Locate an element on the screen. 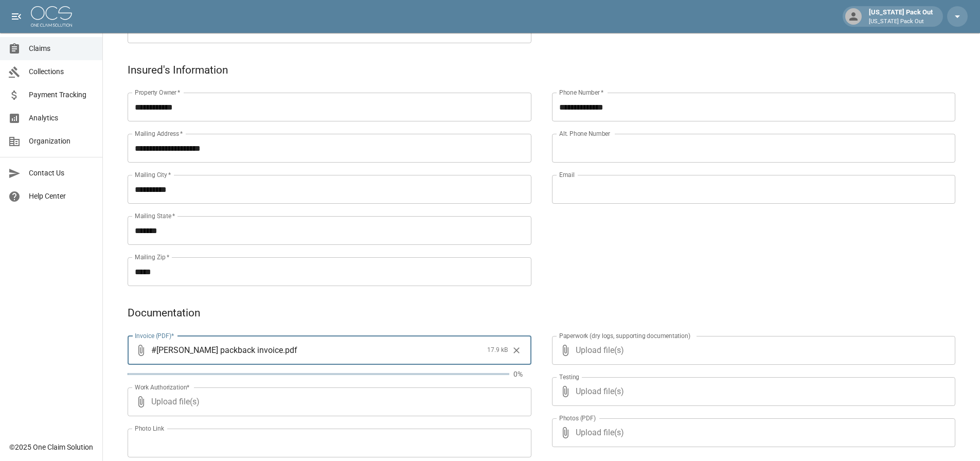  label: Work Authorization* is located at coordinates (162, 387).